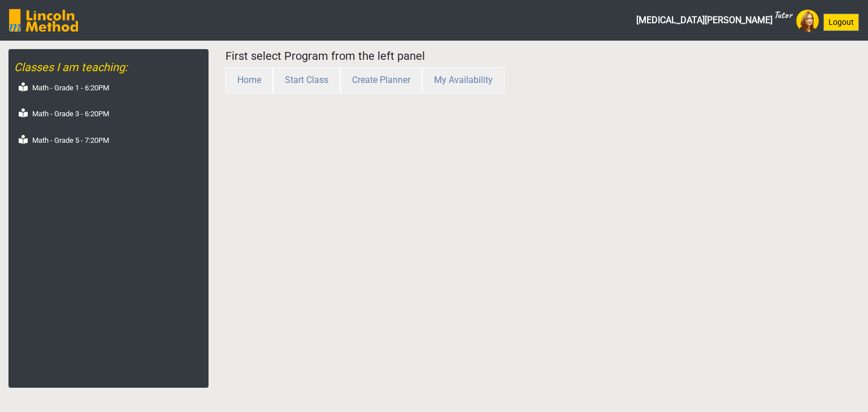 Image resolution: width=868 pixels, height=412 pixels. I want to click on button: Logout, so click(841, 22).